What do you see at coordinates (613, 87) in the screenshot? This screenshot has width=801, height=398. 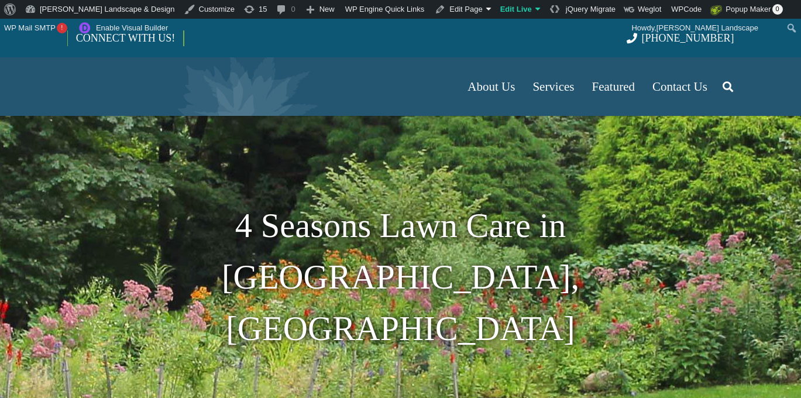 I see `a: Featured` at bounding box center [613, 87].